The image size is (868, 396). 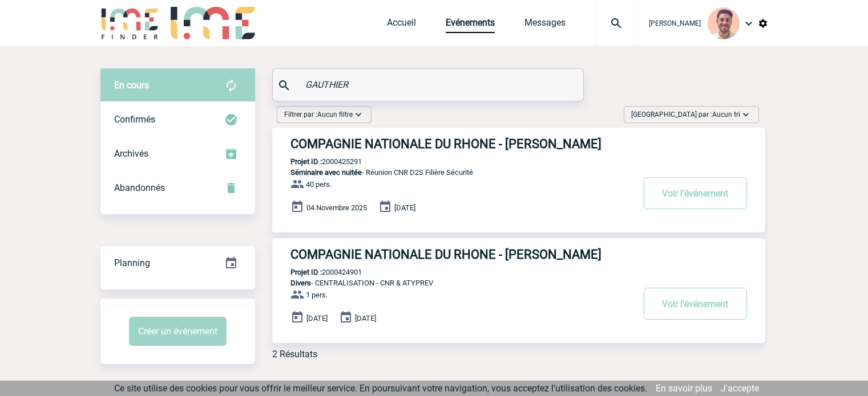 I want to click on span: Séminaire avec nuitée, so click(x=326, y=172).